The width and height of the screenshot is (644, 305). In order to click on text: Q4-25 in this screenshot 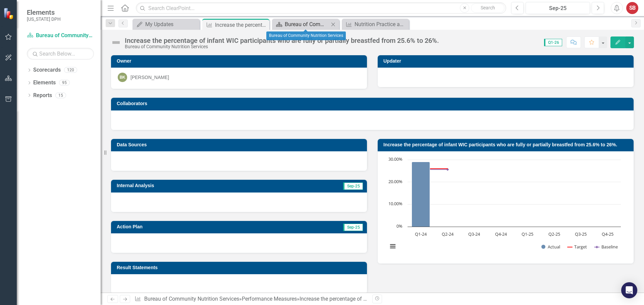, I will do `click(607, 235)`.